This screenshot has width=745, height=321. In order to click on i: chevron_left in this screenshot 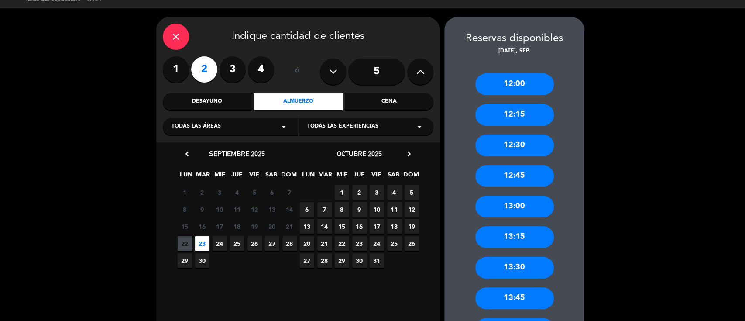, I will do `click(187, 154)`.